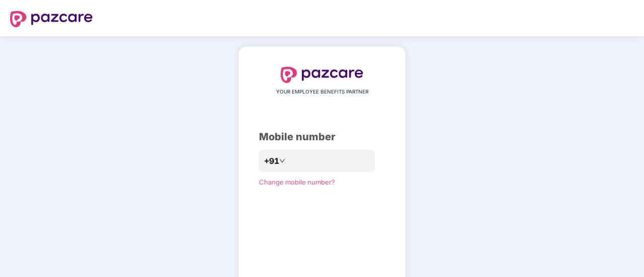 The image size is (644, 277). Describe the element at coordinates (271, 161) in the screenshot. I see `span: +91` at that location.